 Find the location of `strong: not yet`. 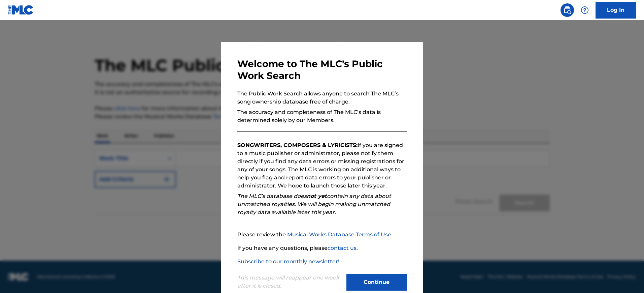

strong: not yet is located at coordinates (317, 196).